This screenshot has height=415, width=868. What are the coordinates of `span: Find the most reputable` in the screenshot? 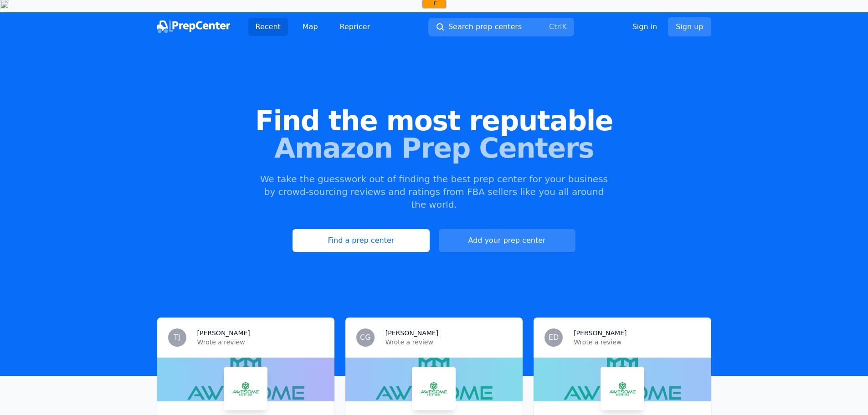 It's located at (434, 121).